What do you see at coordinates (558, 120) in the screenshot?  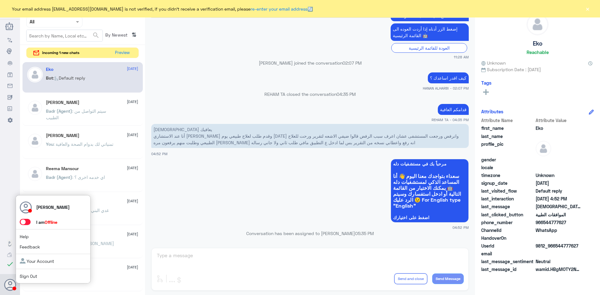 I see `span: Attribute Value` at bounding box center [558, 120].